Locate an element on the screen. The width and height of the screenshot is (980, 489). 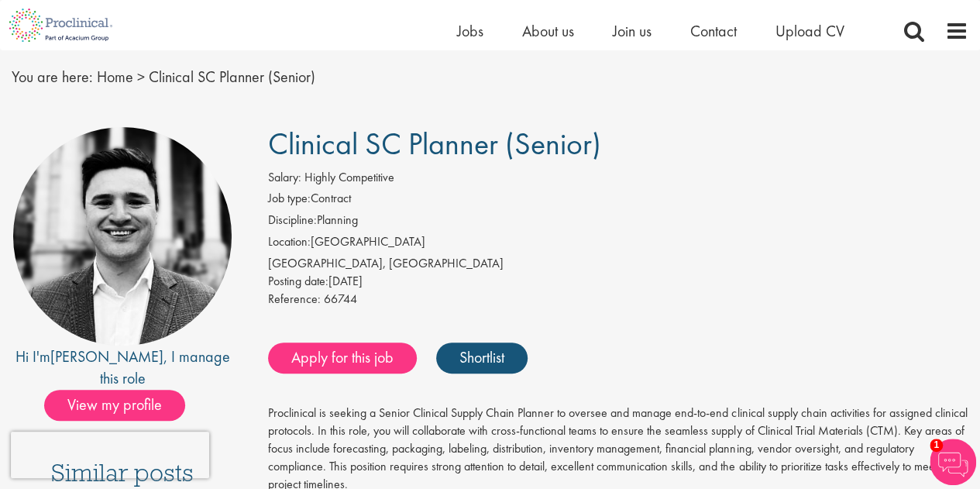
a: Join us is located at coordinates (632, 31).